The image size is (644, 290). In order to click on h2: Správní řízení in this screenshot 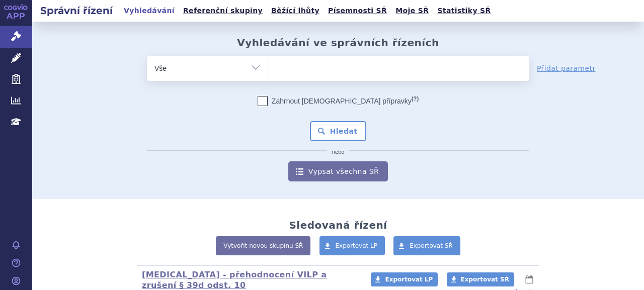, I will do `click(77, 11)`.